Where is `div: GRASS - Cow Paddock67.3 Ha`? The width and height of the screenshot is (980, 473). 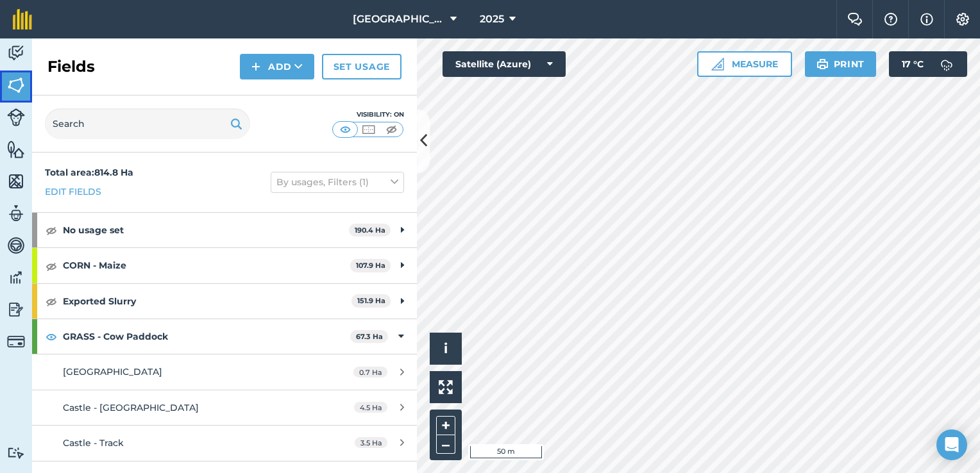
div: GRASS - Cow Paddock67.3 Ha is located at coordinates (224, 336).